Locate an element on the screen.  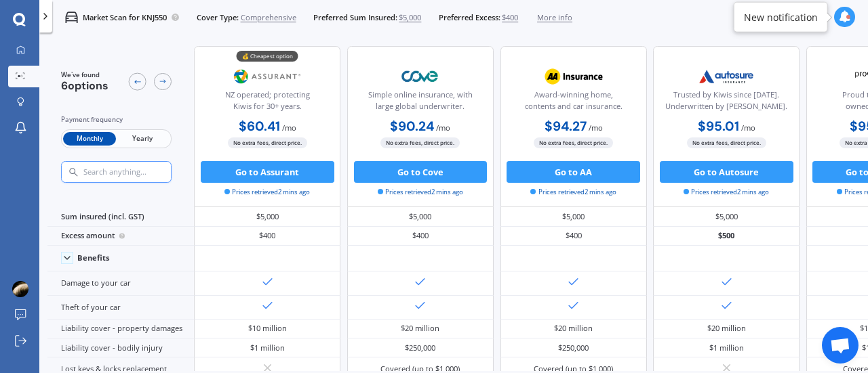
div: Liability cover - bodily injury is located at coordinates (121, 348).